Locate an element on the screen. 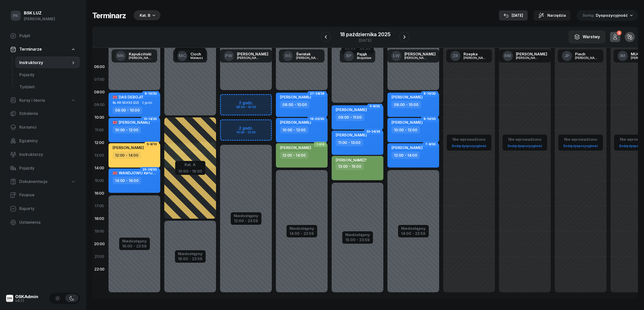 The height and width of the screenshot is (310, 644). div: 16:00 is located at coordinates (99, 194).